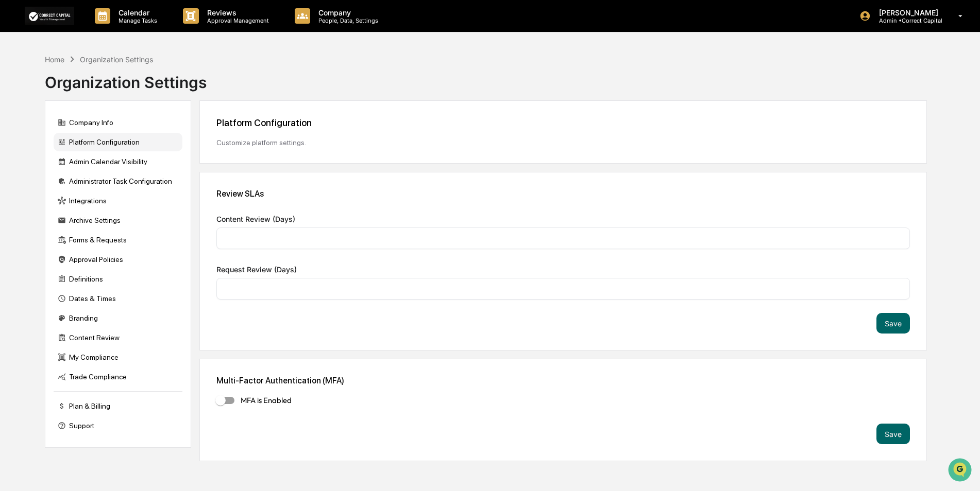  Describe the element at coordinates (563, 142) in the screenshot. I see `div: Customize platform settings.` at that location.